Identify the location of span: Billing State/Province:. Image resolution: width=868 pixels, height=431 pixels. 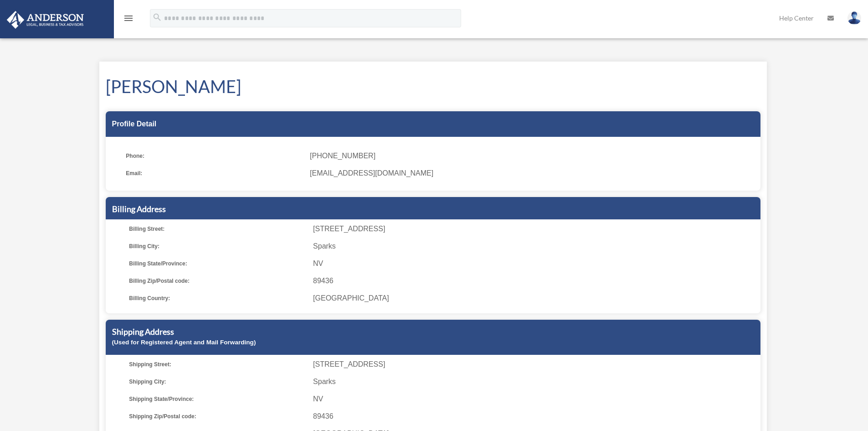
(218, 264).